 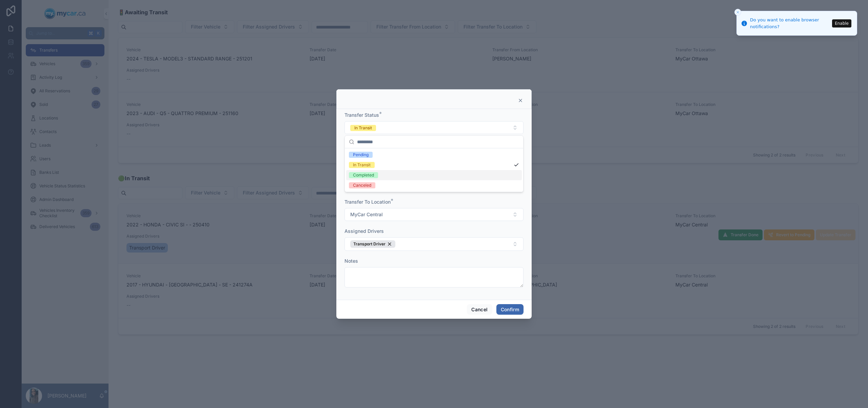 What do you see at coordinates (479, 309) in the screenshot?
I see `button: Cancel` at bounding box center [479, 309].